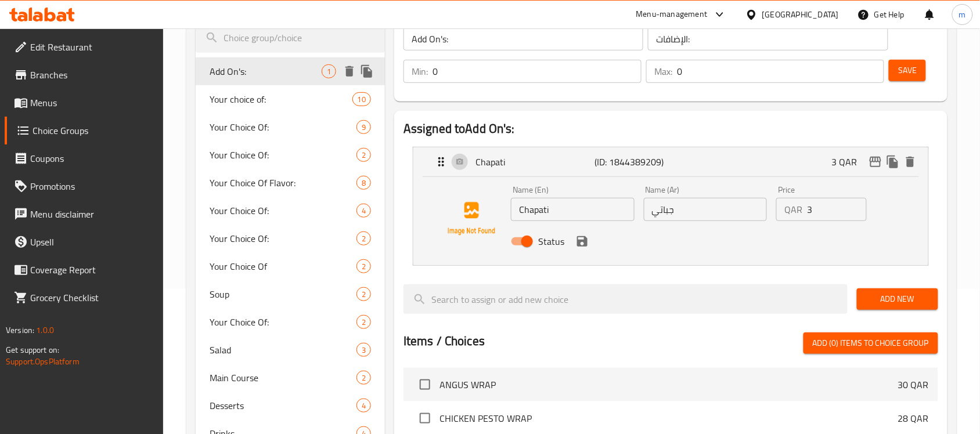  I want to click on input: Please enter price, so click(837, 209).